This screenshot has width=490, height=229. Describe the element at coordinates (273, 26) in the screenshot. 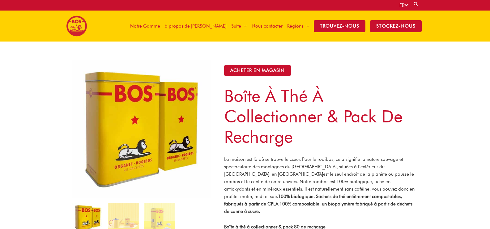

I see `nav: Site Navigation` at that location.